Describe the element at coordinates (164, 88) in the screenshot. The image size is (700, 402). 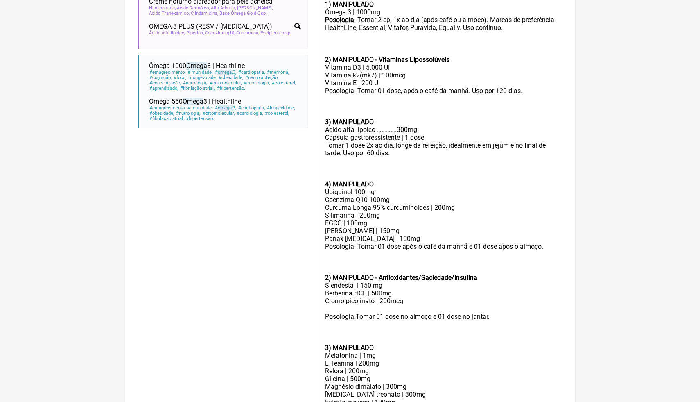
I see `span: aprendizado` at that location.